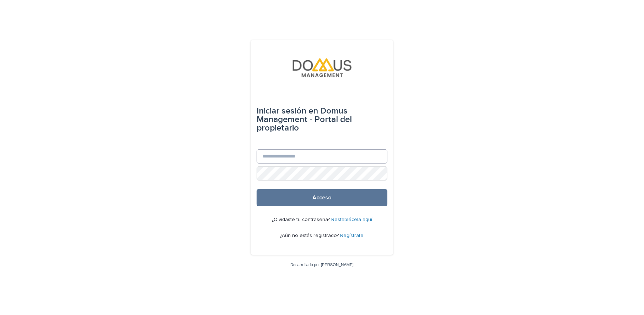  Describe the element at coordinates (351, 220) in the screenshot. I see `font: Restablécela aquí` at that location.